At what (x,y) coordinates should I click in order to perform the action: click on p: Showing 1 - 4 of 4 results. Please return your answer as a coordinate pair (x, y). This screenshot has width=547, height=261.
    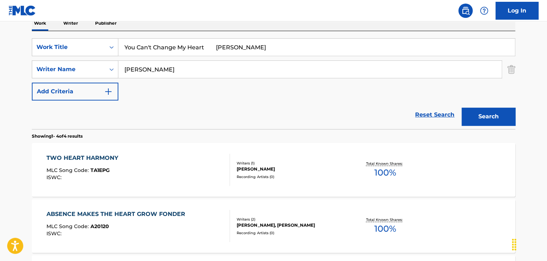
    Looking at the image, I should click on (57, 136).